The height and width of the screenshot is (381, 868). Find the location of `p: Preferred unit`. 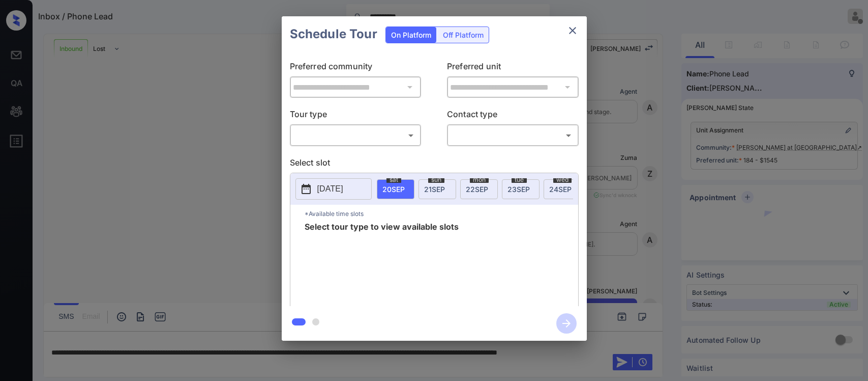

p: Preferred unit is located at coordinates (513, 68).